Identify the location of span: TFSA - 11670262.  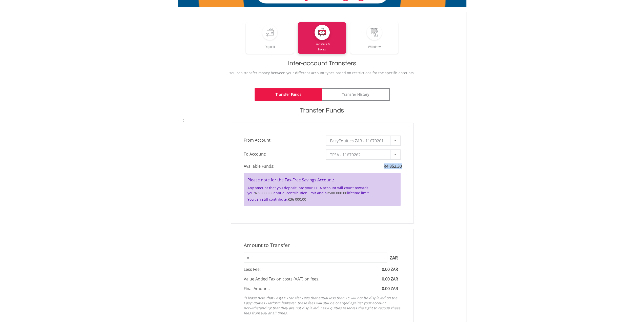
(359, 155).